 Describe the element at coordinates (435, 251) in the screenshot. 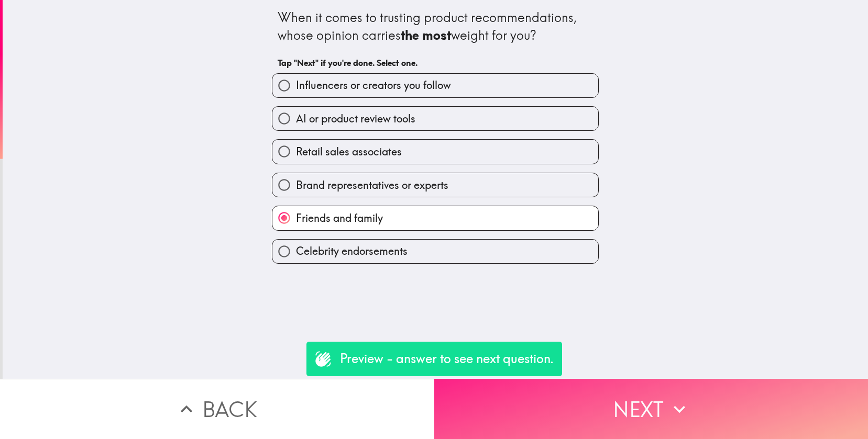

I see `button: Celebrity endorsements` at that location.